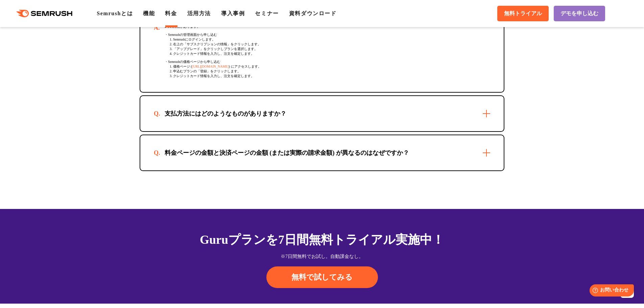 The height and width of the screenshot is (308, 644). Describe the element at coordinates (267, 13) in the screenshot. I see `a: セミナー` at that location.